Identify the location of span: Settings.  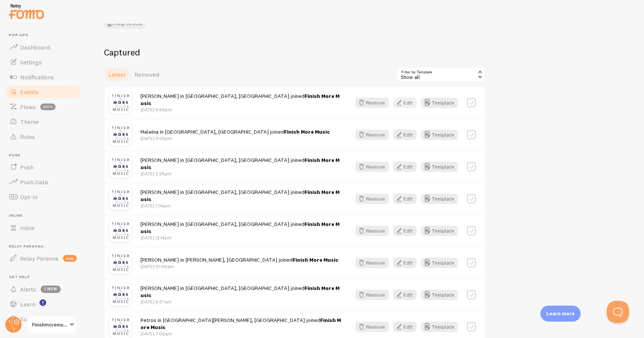
(31, 62).